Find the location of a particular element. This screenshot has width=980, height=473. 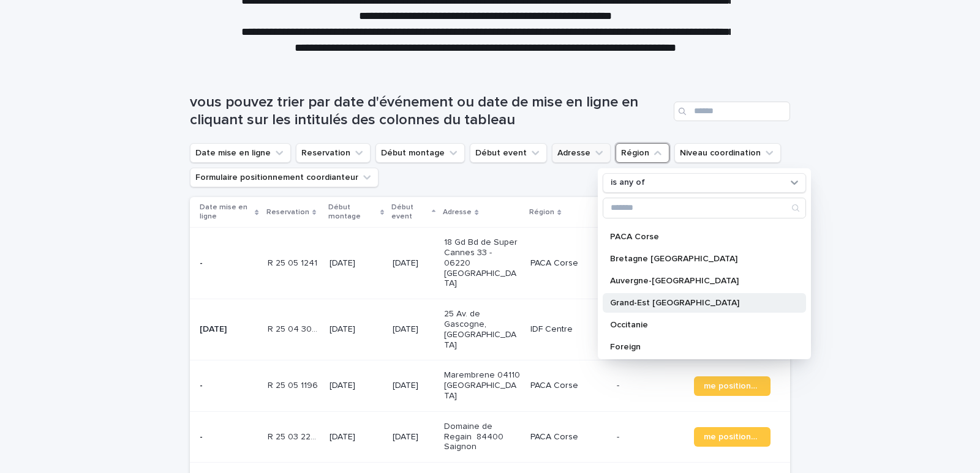

p: R 25 03 2222 is located at coordinates (295, 436).